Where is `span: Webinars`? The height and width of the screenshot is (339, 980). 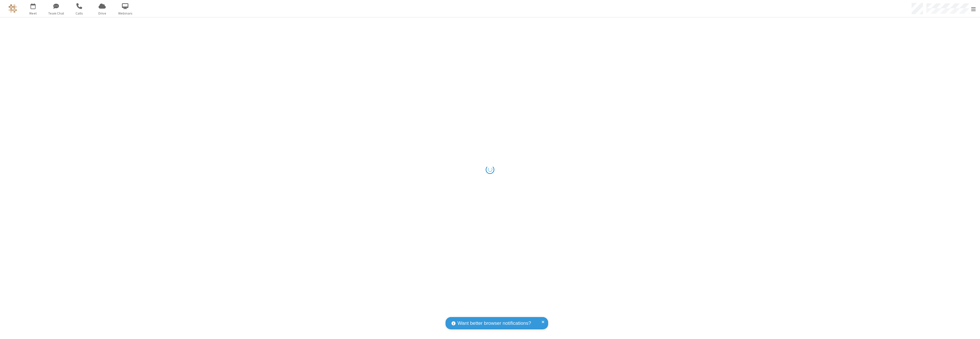
span: Webinars is located at coordinates (125, 13).